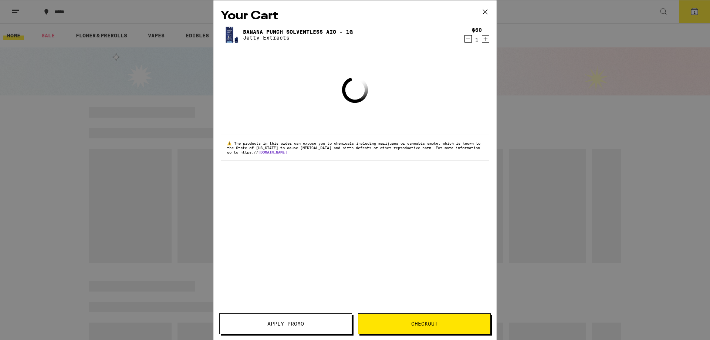  Describe the element at coordinates (485, 39) in the screenshot. I see `button: Increment` at that location.